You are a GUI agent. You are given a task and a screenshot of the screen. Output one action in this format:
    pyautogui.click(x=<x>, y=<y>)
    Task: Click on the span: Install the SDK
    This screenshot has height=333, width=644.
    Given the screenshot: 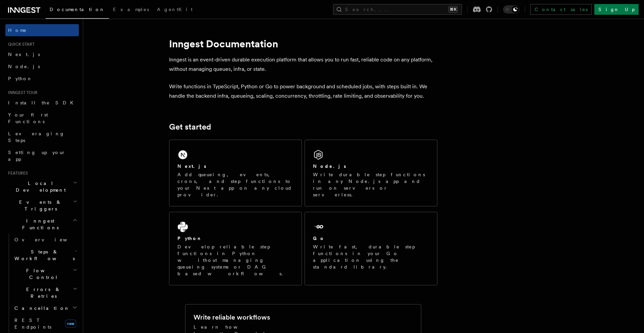 What is the action you would take?
    pyautogui.click(x=42, y=102)
    